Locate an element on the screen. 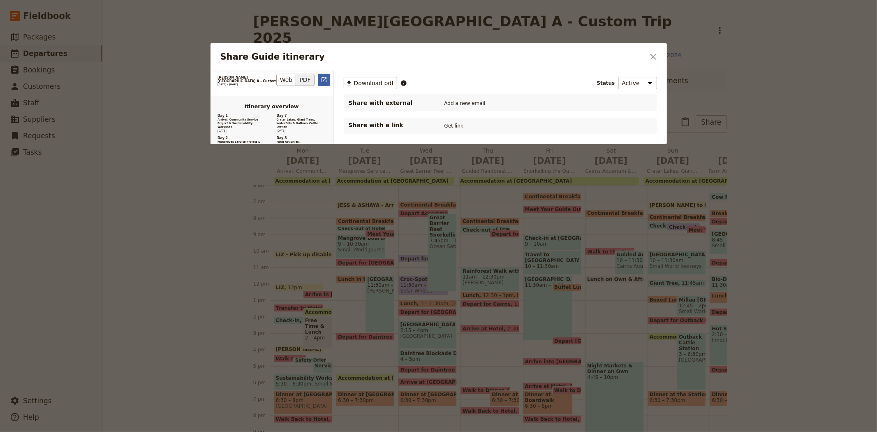 The height and width of the screenshot is (432, 877). button: Open full preview is located at coordinates (324, 80).